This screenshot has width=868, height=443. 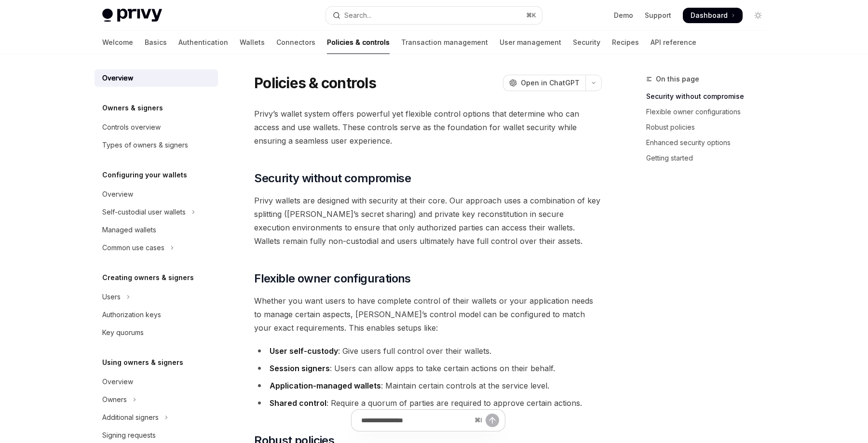 What do you see at coordinates (492, 420) in the screenshot?
I see `button: Send message` at bounding box center [492, 420].